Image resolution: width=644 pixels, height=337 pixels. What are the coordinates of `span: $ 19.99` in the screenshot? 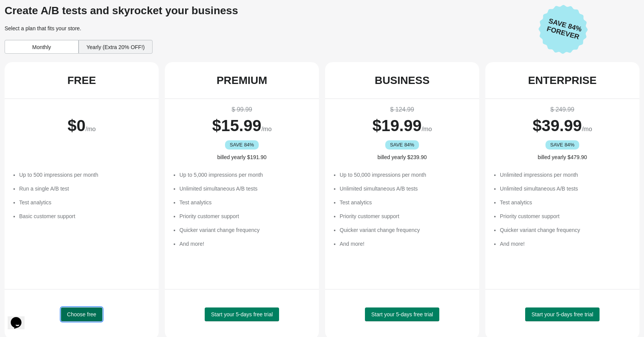 It's located at (397, 125).